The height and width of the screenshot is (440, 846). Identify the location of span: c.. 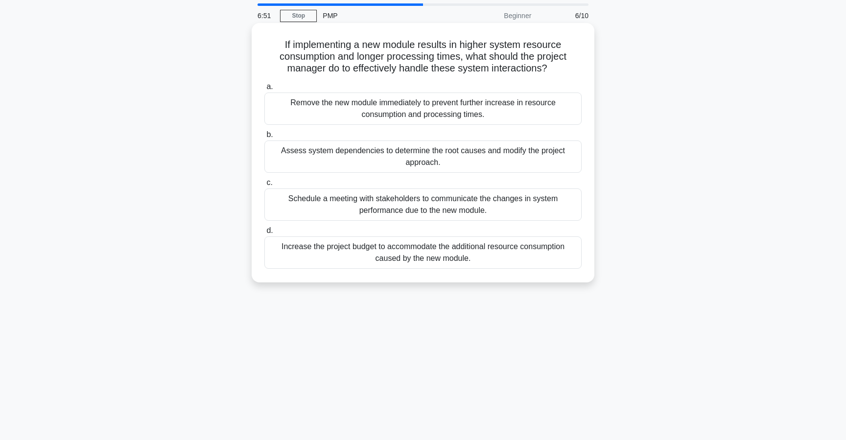
(269, 182).